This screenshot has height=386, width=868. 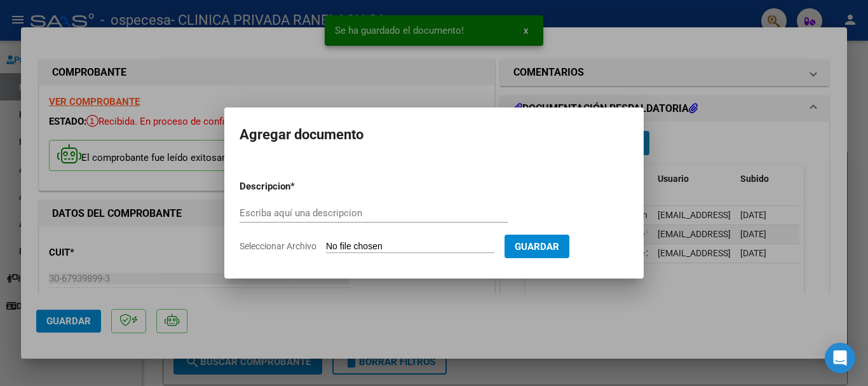 I want to click on span: Seleccionar Archivo, so click(x=278, y=246).